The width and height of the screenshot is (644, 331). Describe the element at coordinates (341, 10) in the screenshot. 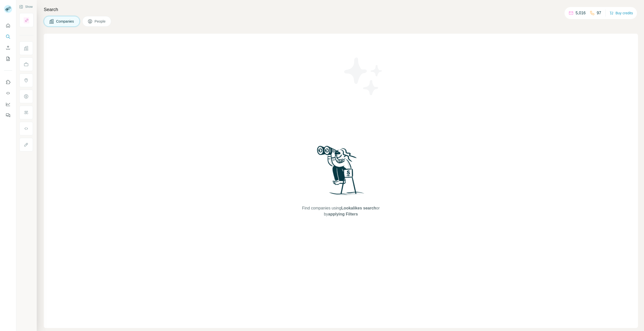

I see `h4: Search` at that location.